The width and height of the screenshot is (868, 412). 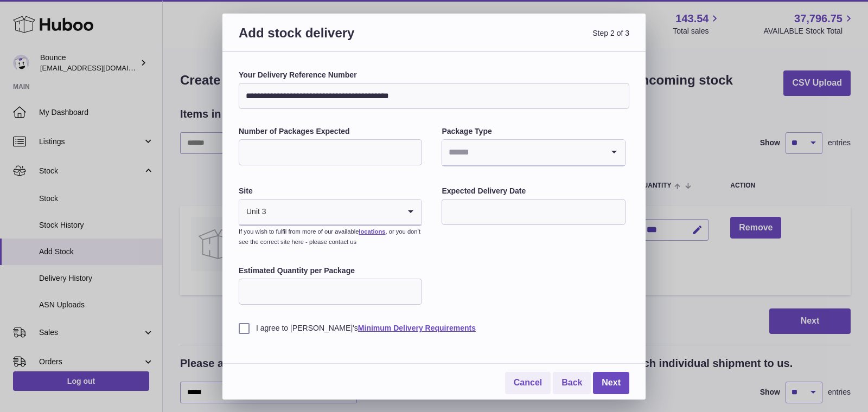 What do you see at coordinates (330, 270) in the screenshot?
I see `label: Estimated Quantity per Package` at bounding box center [330, 270].